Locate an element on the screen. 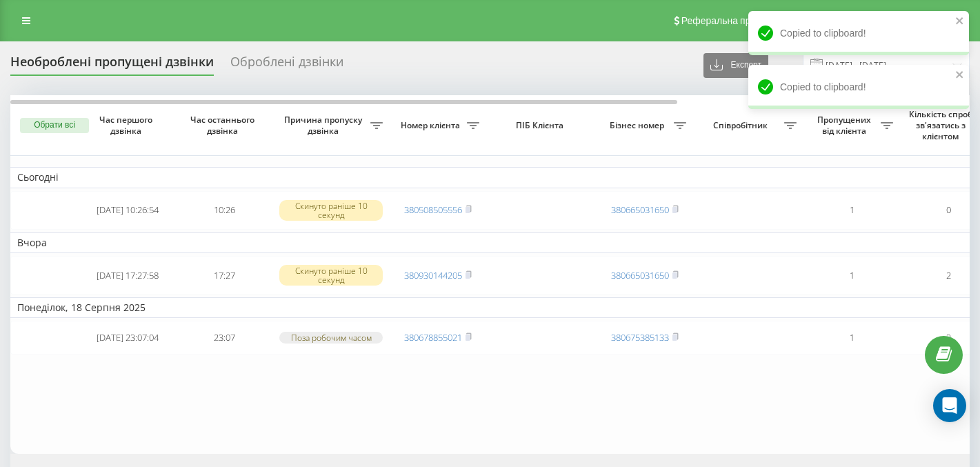 Image resolution: width=980 pixels, height=467 pixels. span: Реферальна програма is located at coordinates (732, 20).